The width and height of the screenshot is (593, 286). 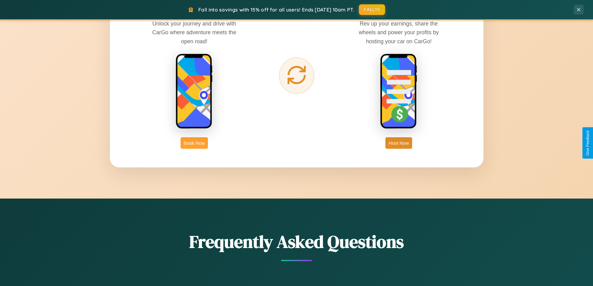 What do you see at coordinates (399, 143) in the screenshot?
I see `button: Host Now` at bounding box center [399, 143].